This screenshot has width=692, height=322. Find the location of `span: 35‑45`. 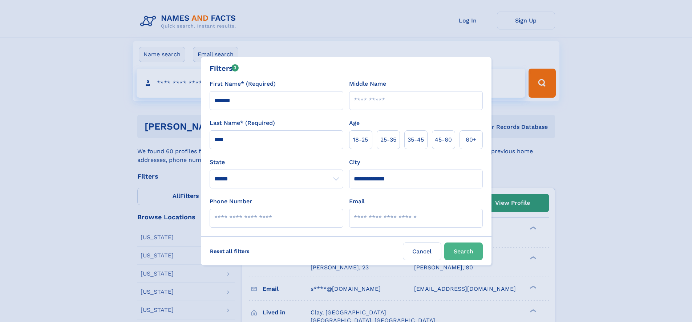

span: 35‑45 is located at coordinates (416, 140).